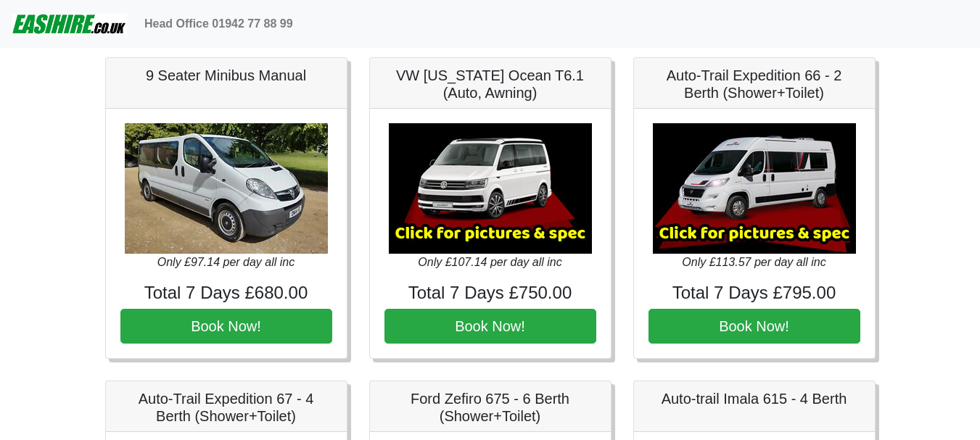  What do you see at coordinates (226, 408) in the screenshot?
I see `h5: Auto-Trail Expedition 67 - 4 Berth (Shower+Toilet)` at bounding box center [226, 408].